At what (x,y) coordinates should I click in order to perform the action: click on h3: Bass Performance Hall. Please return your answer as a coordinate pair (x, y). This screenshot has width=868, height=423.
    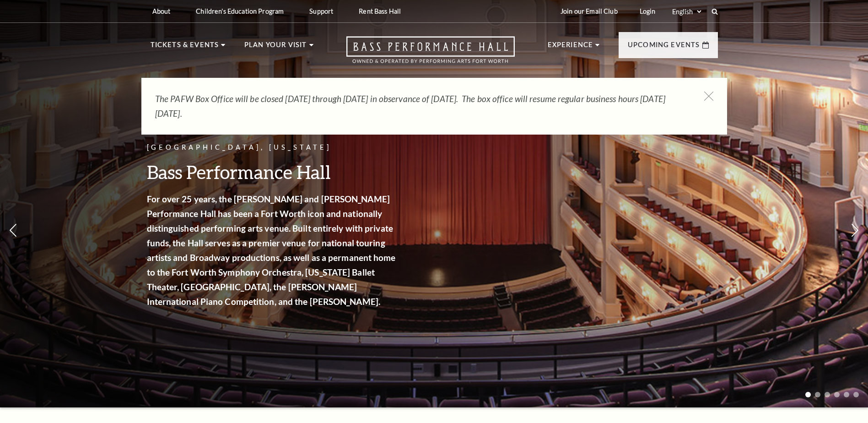
    Looking at the image, I should click on (273, 172).